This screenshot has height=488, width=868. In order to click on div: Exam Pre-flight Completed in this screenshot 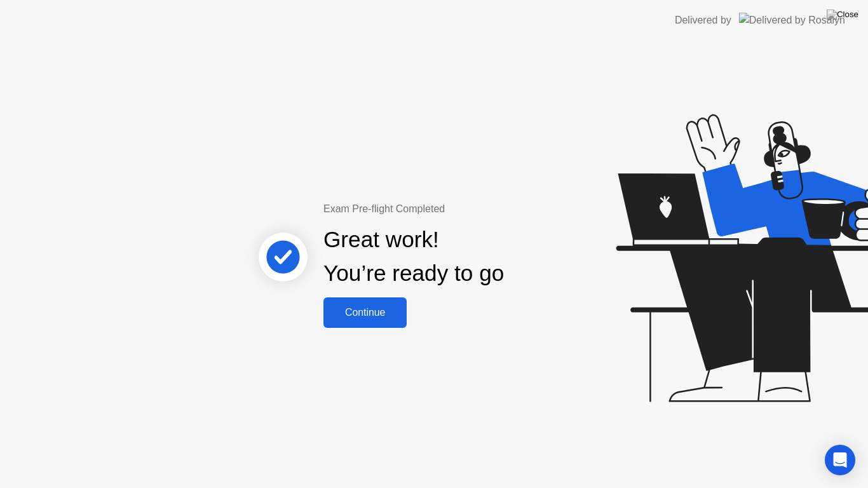, I will do `click(454, 209)`.